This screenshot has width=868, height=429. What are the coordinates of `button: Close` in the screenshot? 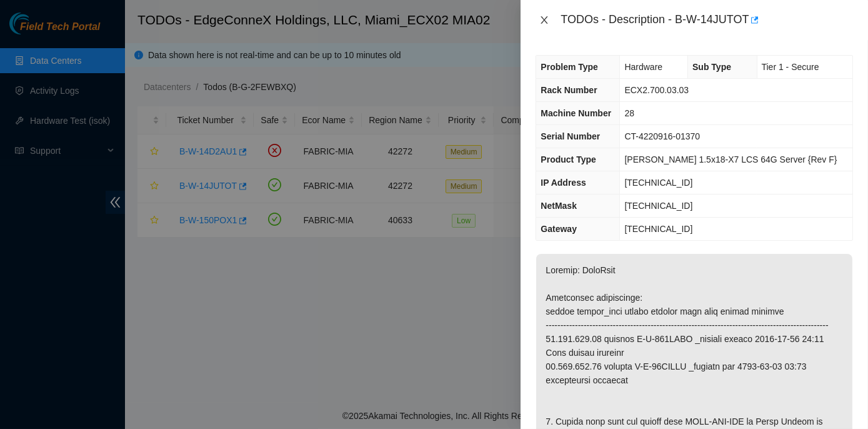 It's located at (544, 20).